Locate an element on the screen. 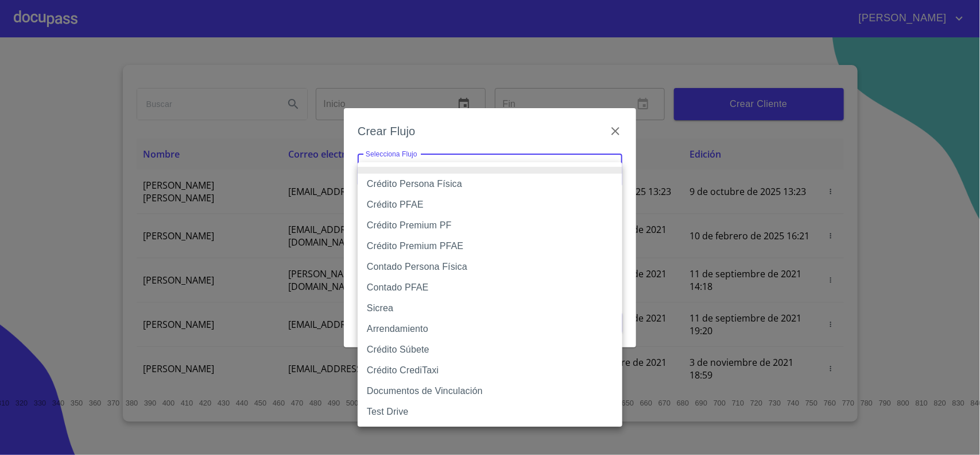 The image size is (980, 455). li: Crédito CrediTaxi is located at coordinates (490, 370).